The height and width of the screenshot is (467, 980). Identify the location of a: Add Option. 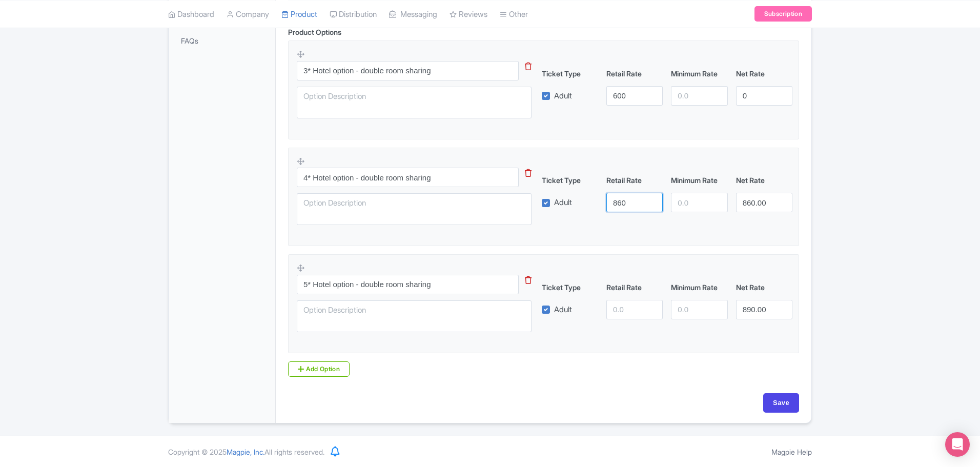
(319, 369).